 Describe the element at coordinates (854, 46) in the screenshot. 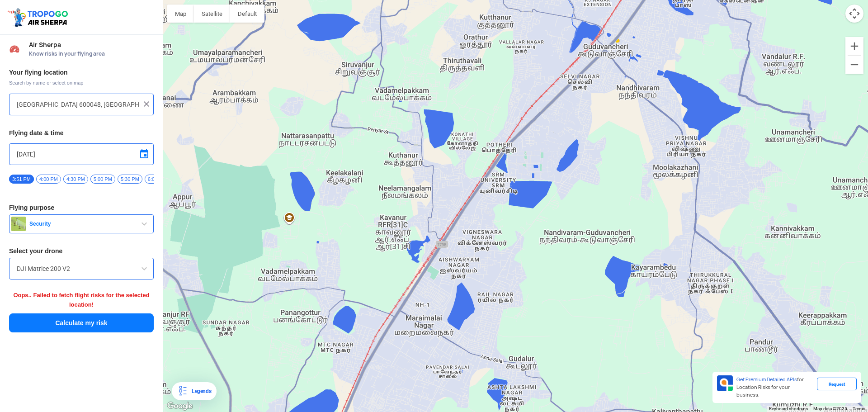

I see `button: Zoom in` at that location.